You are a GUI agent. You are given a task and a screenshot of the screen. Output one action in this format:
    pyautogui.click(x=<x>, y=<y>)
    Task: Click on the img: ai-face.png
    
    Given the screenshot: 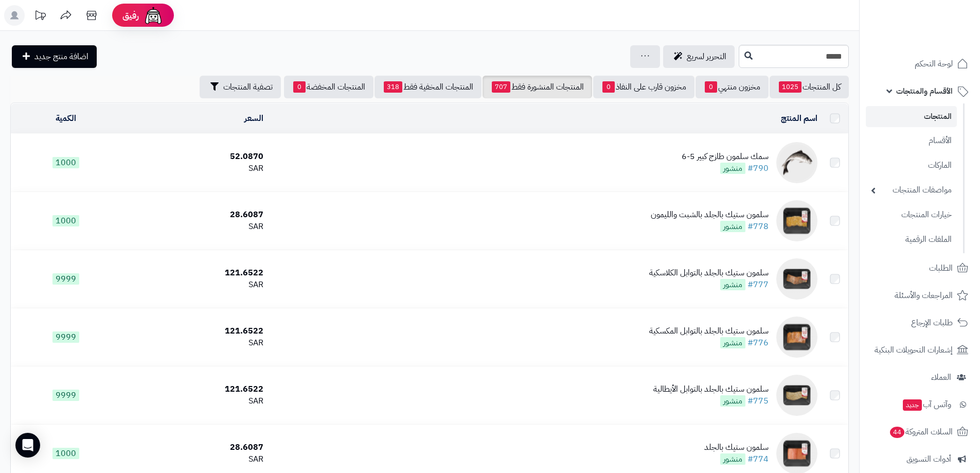 What is the action you would take?
    pyautogui.click(x=153, y=15)
    